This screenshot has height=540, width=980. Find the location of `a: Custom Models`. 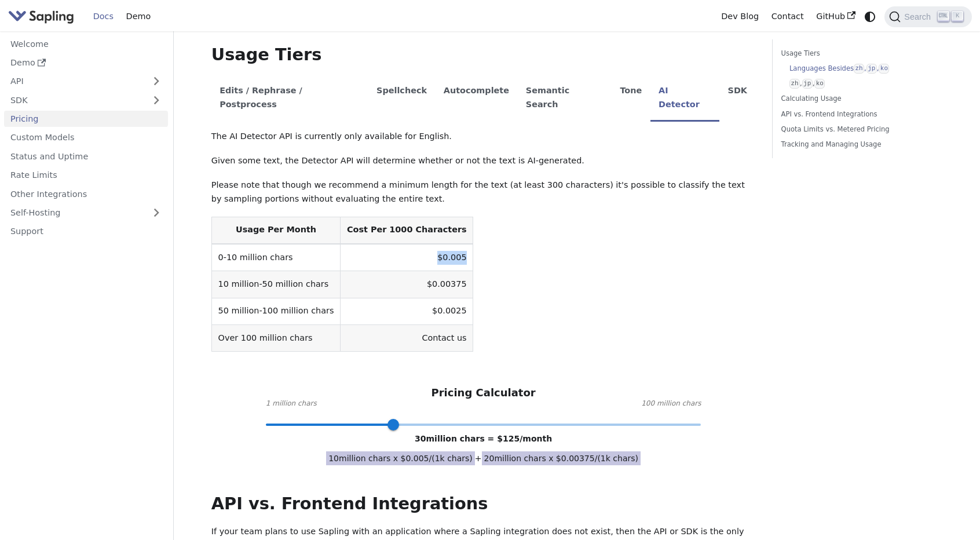

a: Custom Models is located at coordinates (86, 137).